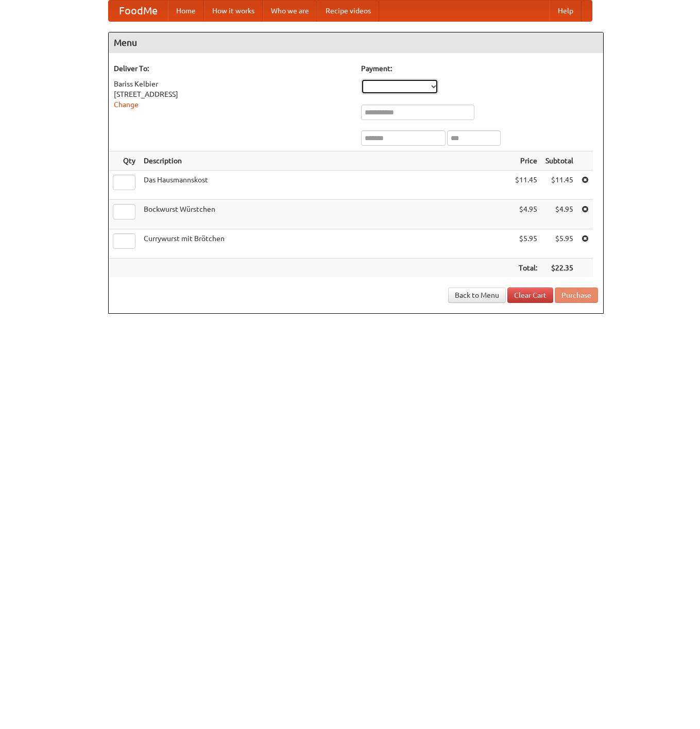 The width and height of the screenshot is (700, 729). Describe the element at coordinates (325, 185) in the screenshot. I see `td: Das Hausmannskost` at that location.